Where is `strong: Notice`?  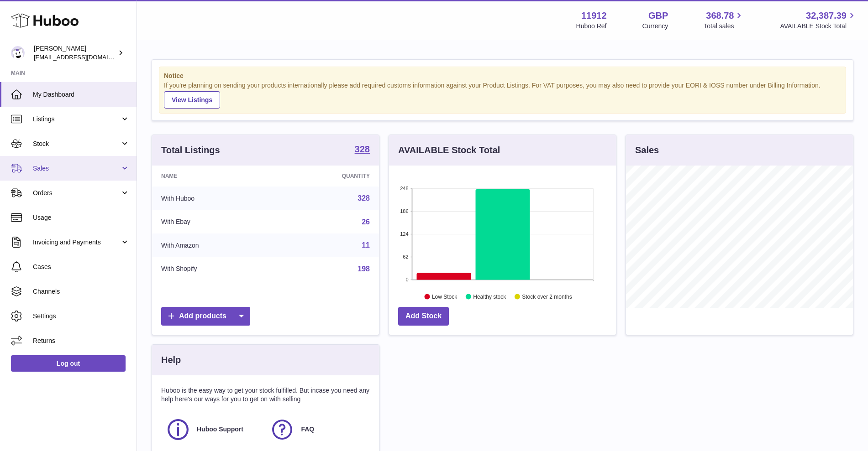
strong: Notice is located at coordinates (502, 76).